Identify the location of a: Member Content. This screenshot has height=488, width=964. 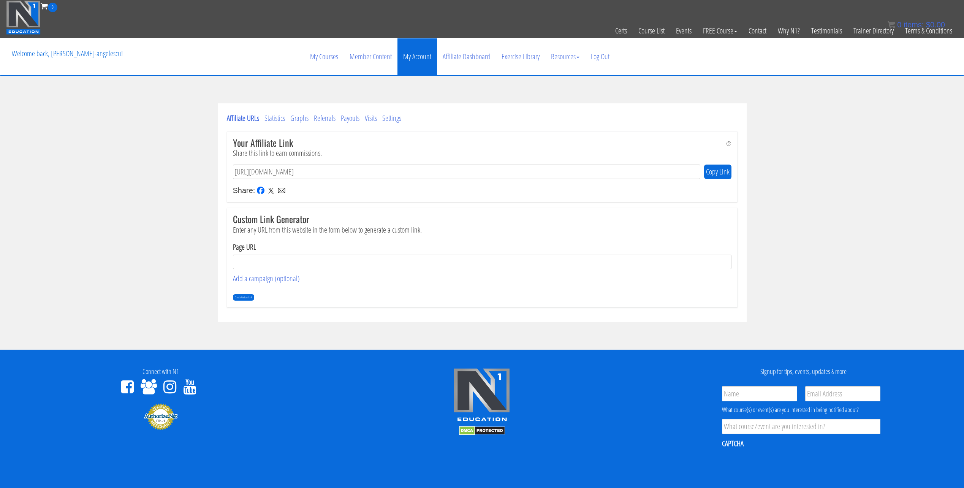
(371, 57).